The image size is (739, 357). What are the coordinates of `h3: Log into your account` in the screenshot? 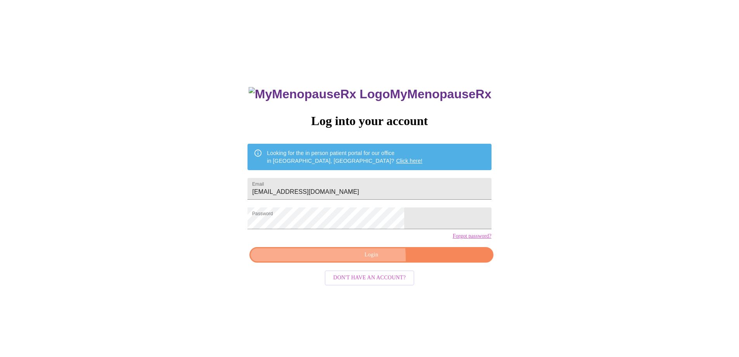 It's located at (370, 121).